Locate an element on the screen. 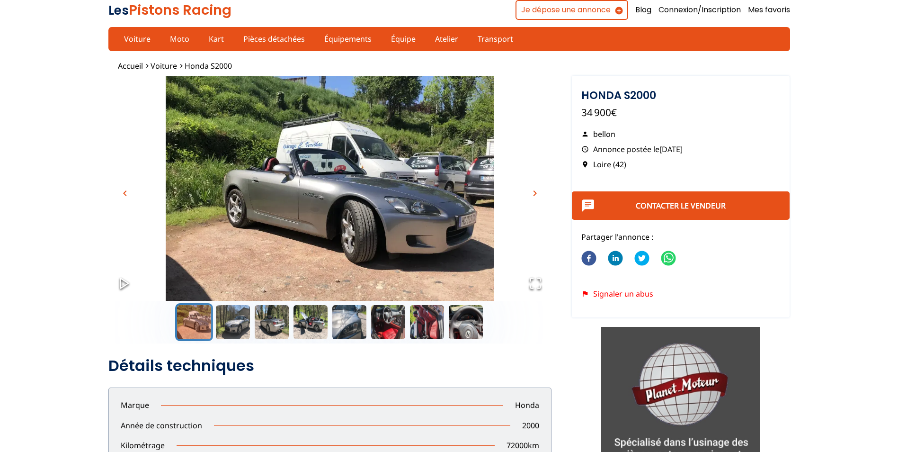 This screenshot has height=452, width=898. button: Go to Slide 7 is located at coordinates (427, 322).